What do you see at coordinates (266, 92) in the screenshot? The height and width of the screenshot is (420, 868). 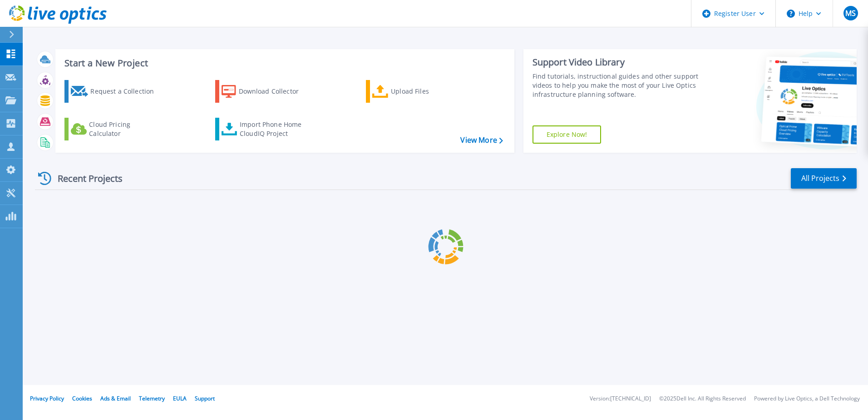 I see `a: Download Collector` at bounding box center [266, 92].